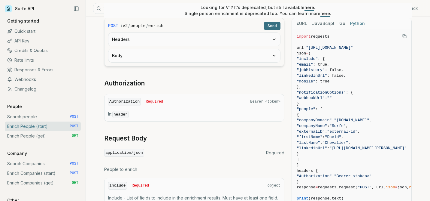 This screenshot has height=201, width=430. What do you see at coordinates (43, 163) in the screenshot?
I see `a: Search Companies POST` at bounding box center [43, 163].